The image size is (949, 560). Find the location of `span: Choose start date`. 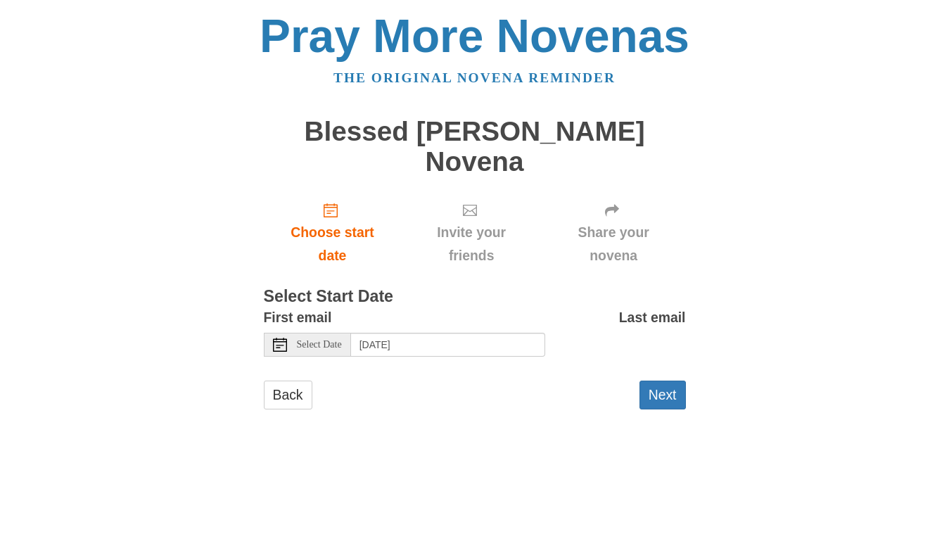

span: Choose start date is located at coordinates (333, 244).